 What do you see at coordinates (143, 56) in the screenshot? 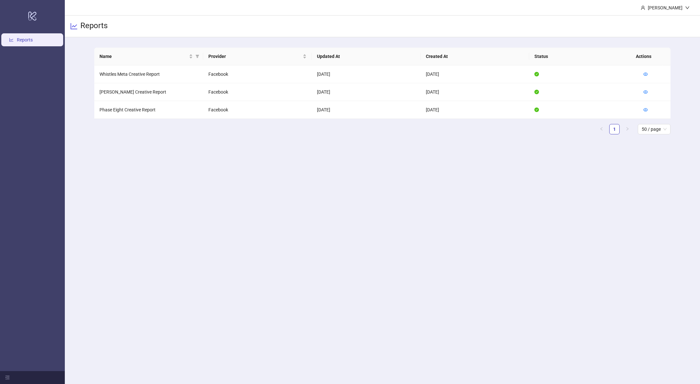
I see `span: Name` at bounding box center [143, 56].